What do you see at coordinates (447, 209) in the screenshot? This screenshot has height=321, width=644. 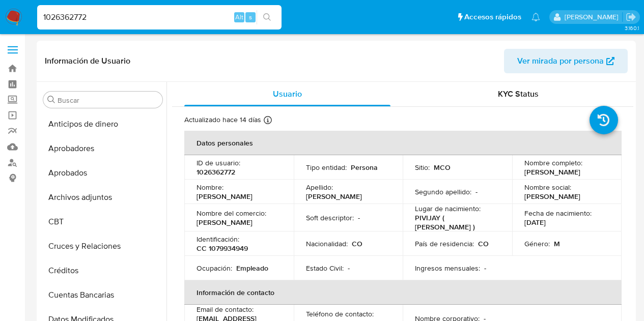 I see `p: Lugar de nacimiento :` at bounding box center [447, 209].